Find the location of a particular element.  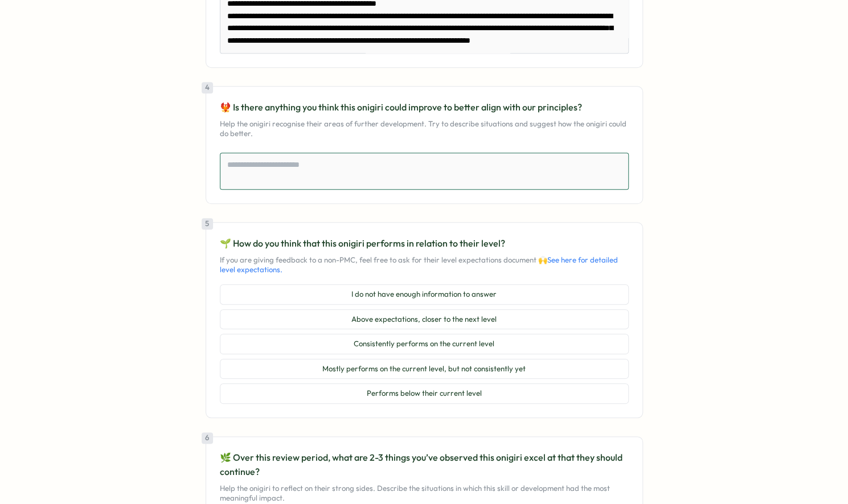

a: See here for detailed level expectations. is located at coordinates (419, 265).